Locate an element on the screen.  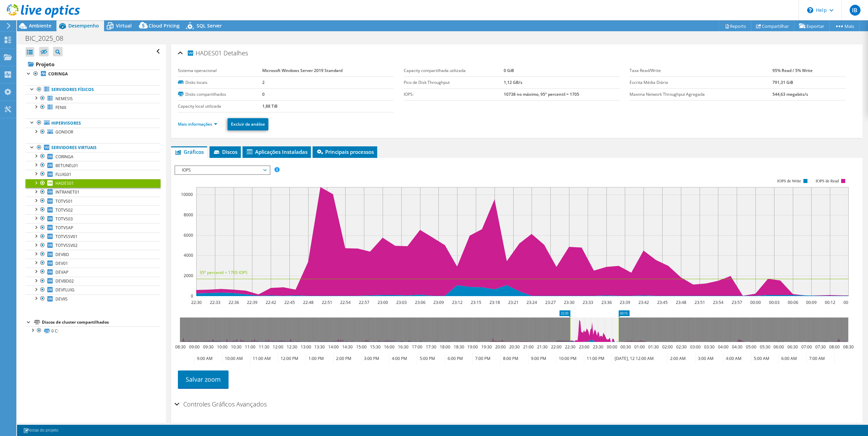
text: 07:00 is located at coordinates (806, 347).